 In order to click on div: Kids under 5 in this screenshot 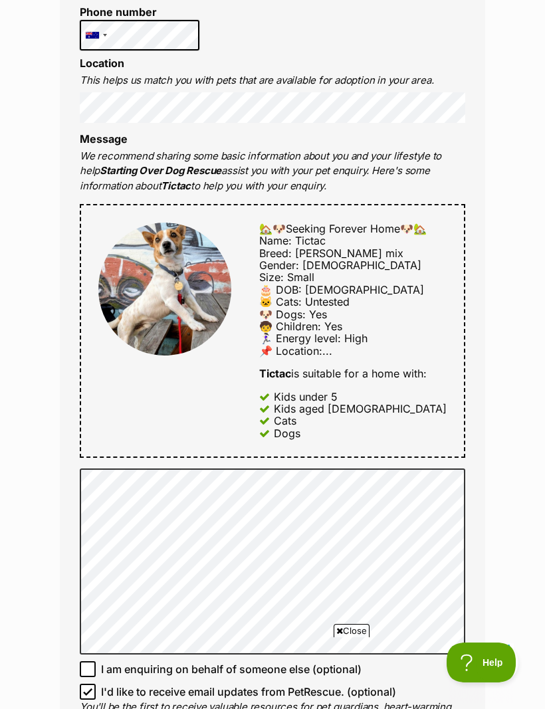, I will do `click(306, 397)`.